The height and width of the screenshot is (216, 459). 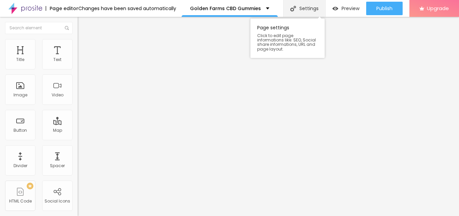 I want to click on div: HTML Code, so click(x=20, y=202).